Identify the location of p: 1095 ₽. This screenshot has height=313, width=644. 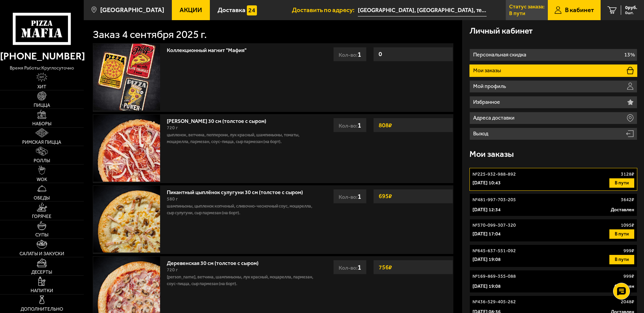
(628, 225).